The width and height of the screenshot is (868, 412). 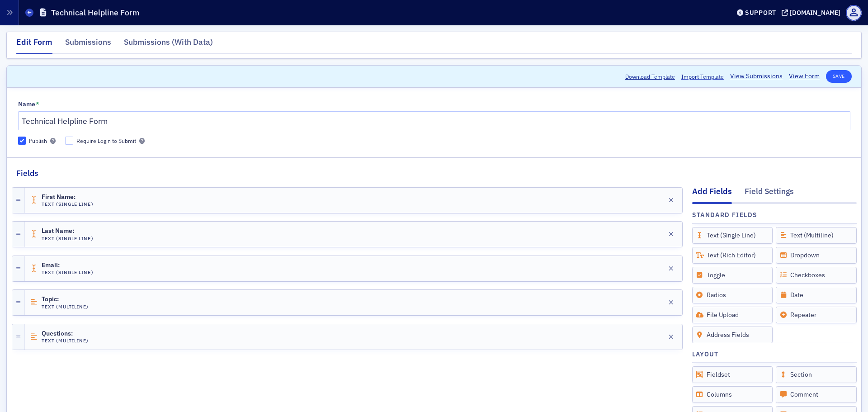 I want to click on abbr: This field is required, so click(x=38, y=105).